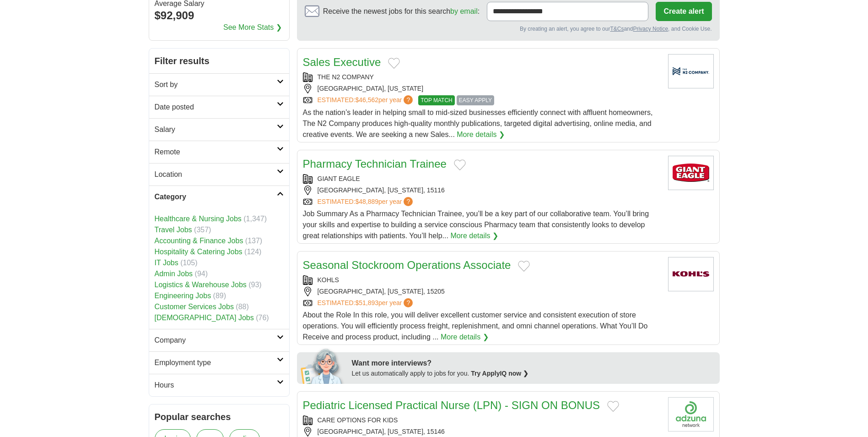  What do you see at coordinates (464, 11) in the screenshot?
I see `a: by email` at bounding box center [464, 11].